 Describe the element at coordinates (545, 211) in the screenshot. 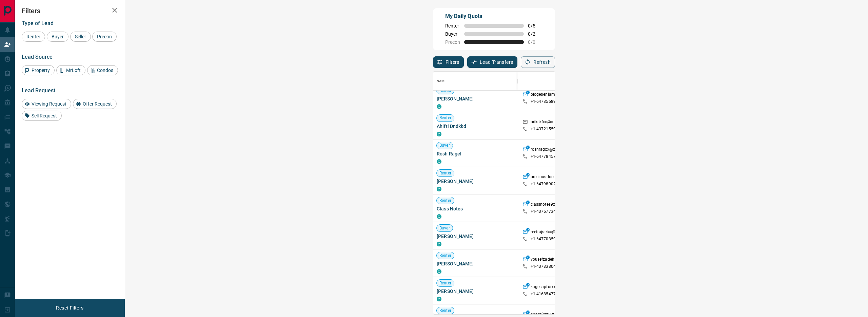

I see `p: +1- 43757734xx` at that location.